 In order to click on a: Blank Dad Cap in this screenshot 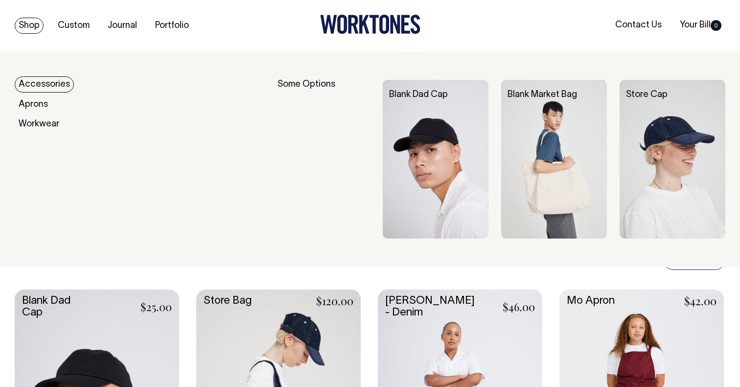, I will do `click(419, 94)`.